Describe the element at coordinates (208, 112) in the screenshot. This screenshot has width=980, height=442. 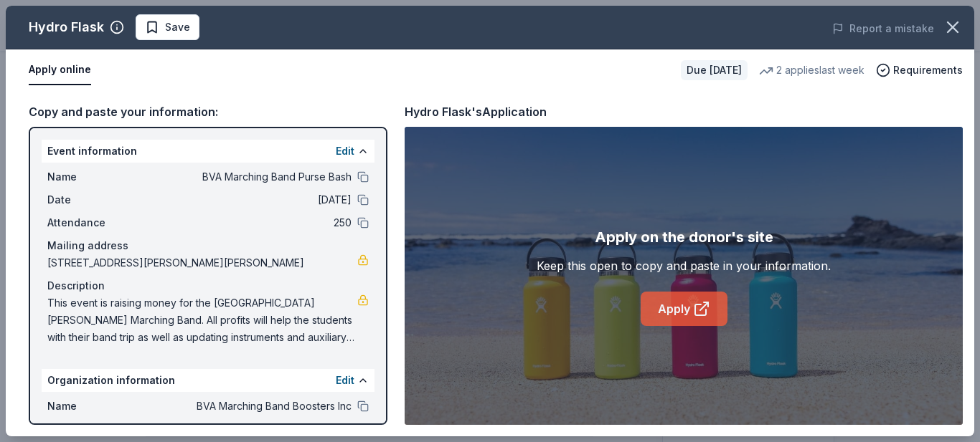
I see `div: Copy and paste your information:` at that location.